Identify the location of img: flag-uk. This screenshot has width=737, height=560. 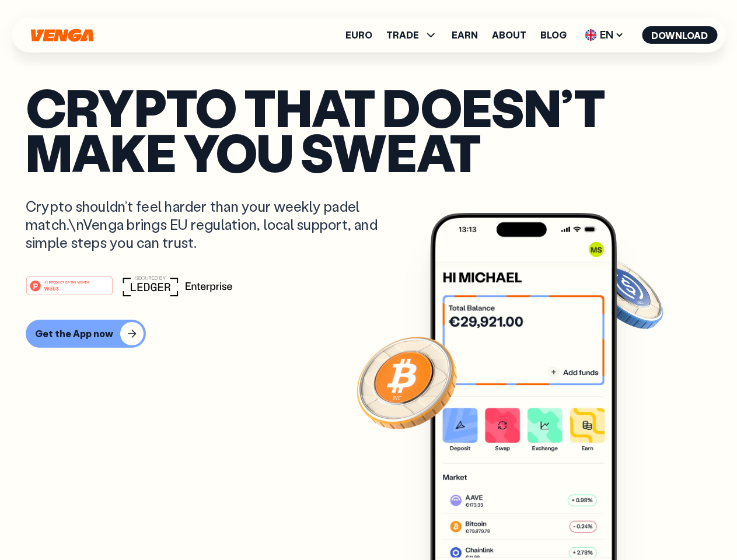
(591, 35).